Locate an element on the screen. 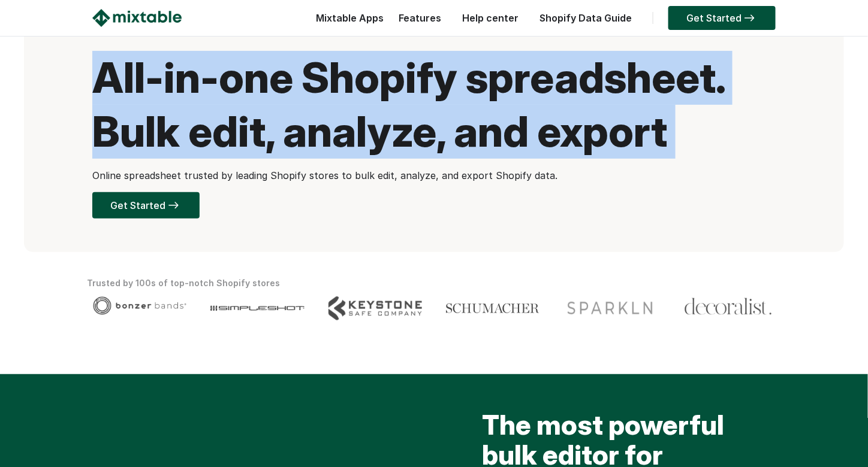 This screenshot has width=868, height=467. h1: All-in-one Shopify spreadsheet. Bulk edit, analyze, and export is located at coordinates (434, 105).